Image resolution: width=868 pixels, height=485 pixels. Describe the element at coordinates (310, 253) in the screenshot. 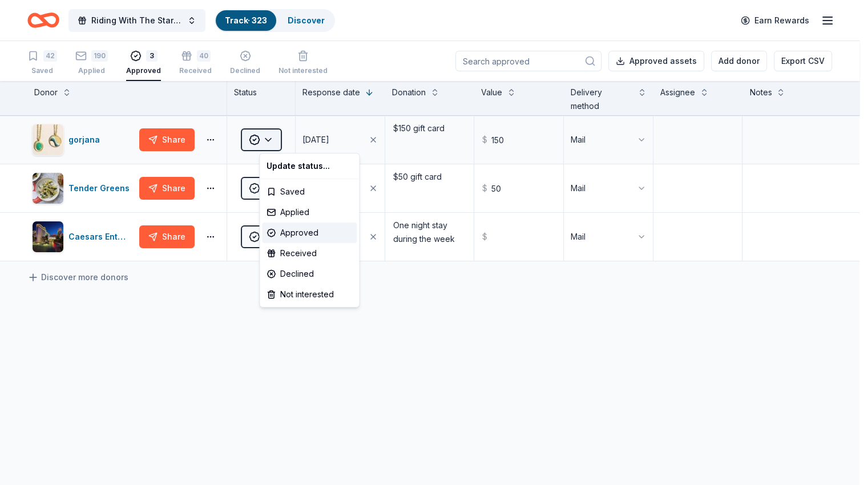

I see `div: Received` at that location.